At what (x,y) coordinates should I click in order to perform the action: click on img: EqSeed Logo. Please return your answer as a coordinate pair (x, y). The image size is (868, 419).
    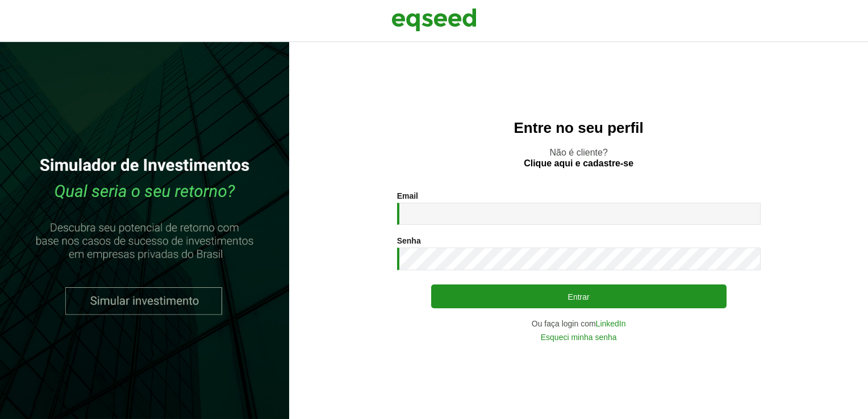
    Looking at the image, I should click on (434, 20).